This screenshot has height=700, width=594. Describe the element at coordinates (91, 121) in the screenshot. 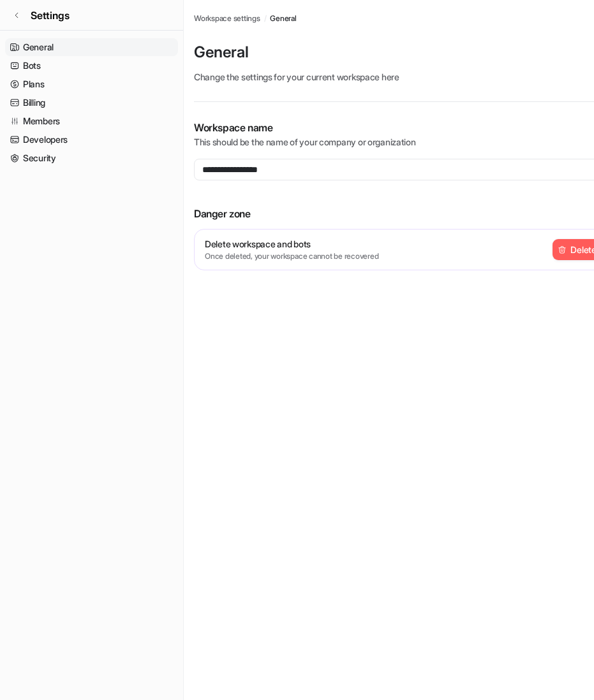

I see `a: Members` at that location.